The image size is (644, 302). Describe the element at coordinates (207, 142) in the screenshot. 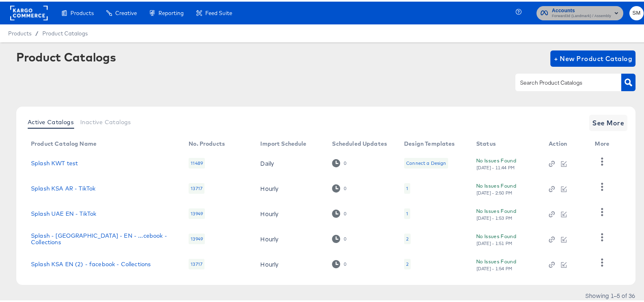

I see `div: No. Products` at that location.